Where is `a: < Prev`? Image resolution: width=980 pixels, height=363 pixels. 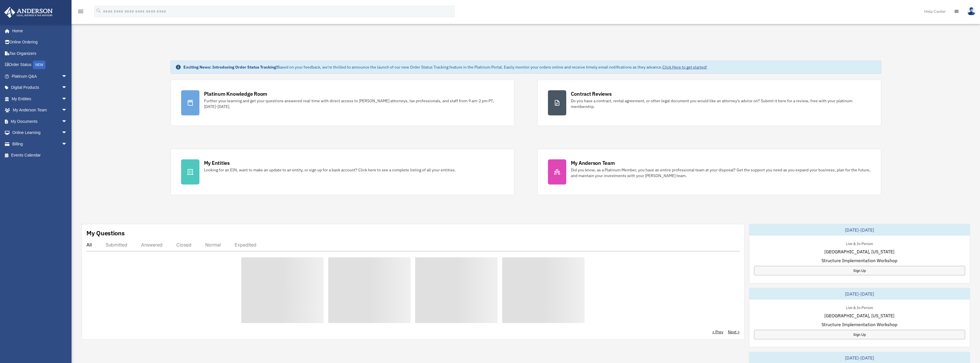 a: < Prev is located at coordinates (717, 332).